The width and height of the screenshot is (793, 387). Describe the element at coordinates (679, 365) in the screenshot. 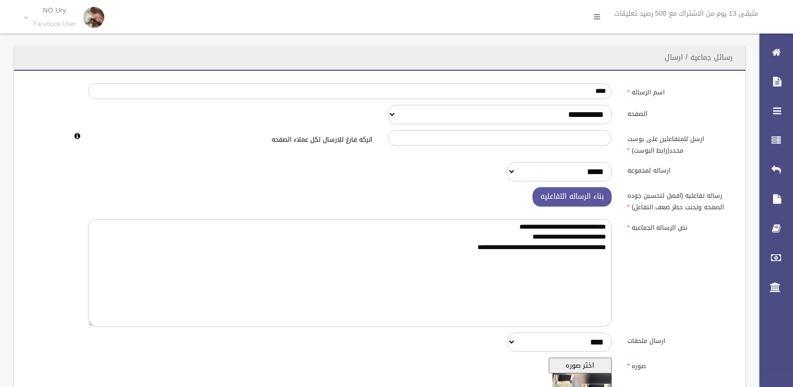

I see `label: صوره` at that location.